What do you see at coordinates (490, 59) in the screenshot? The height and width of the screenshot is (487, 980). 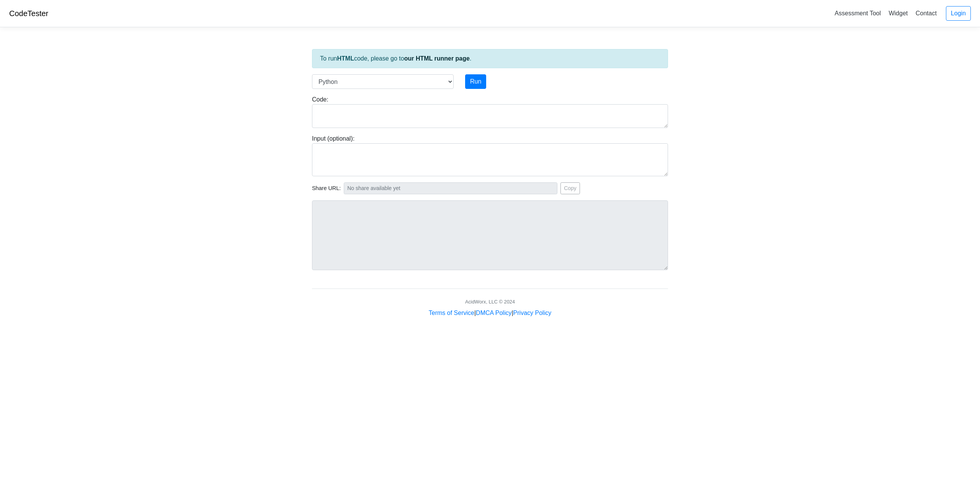 I see `div: To run code, please go to .` at bounding box center [490, 59].